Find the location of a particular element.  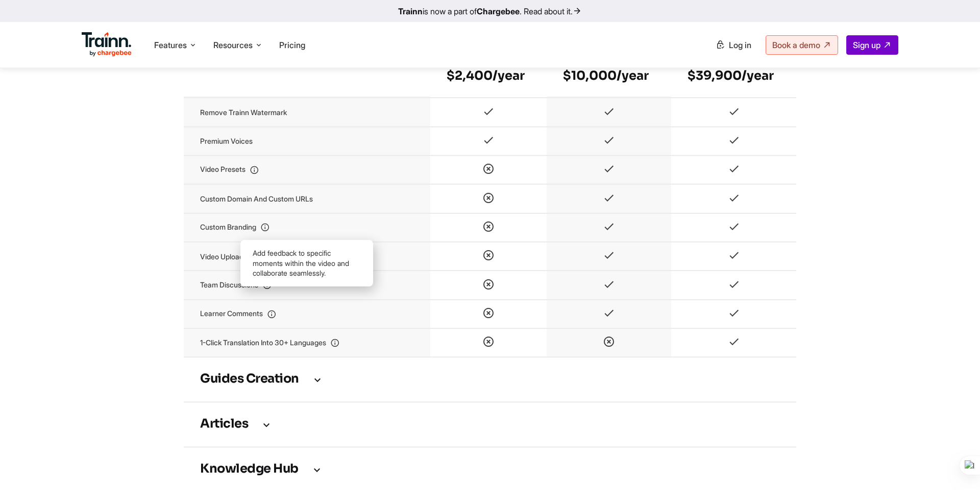

span: Log in is located at coordinates (740, 45).